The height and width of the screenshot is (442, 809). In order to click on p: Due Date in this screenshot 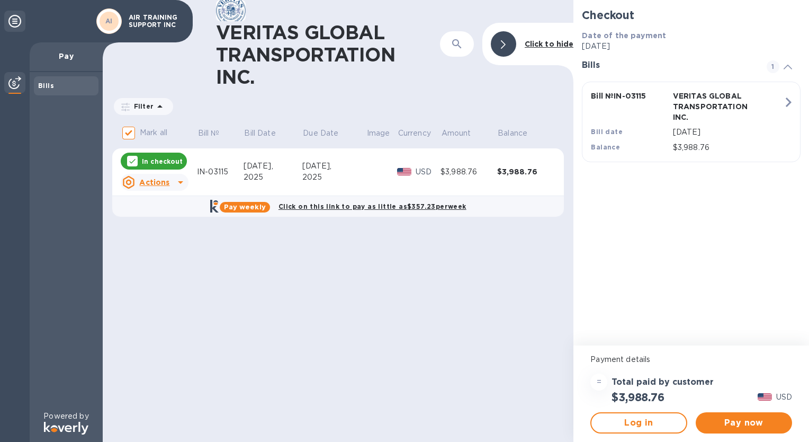, I will do `click(320, 133)`.